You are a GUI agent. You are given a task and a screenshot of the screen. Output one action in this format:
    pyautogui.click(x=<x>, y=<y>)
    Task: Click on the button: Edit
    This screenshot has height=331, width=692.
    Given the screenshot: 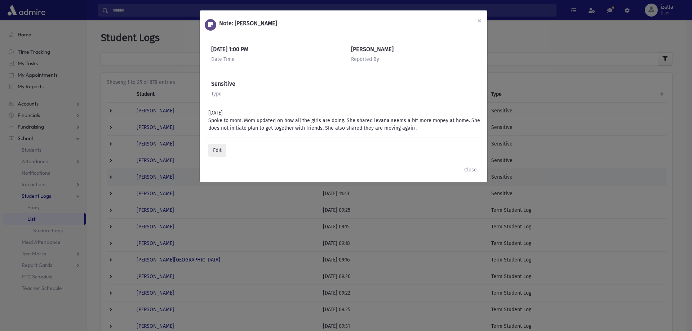 What is the action you would take?
    pyautogui.click(x=217, y=150)
    